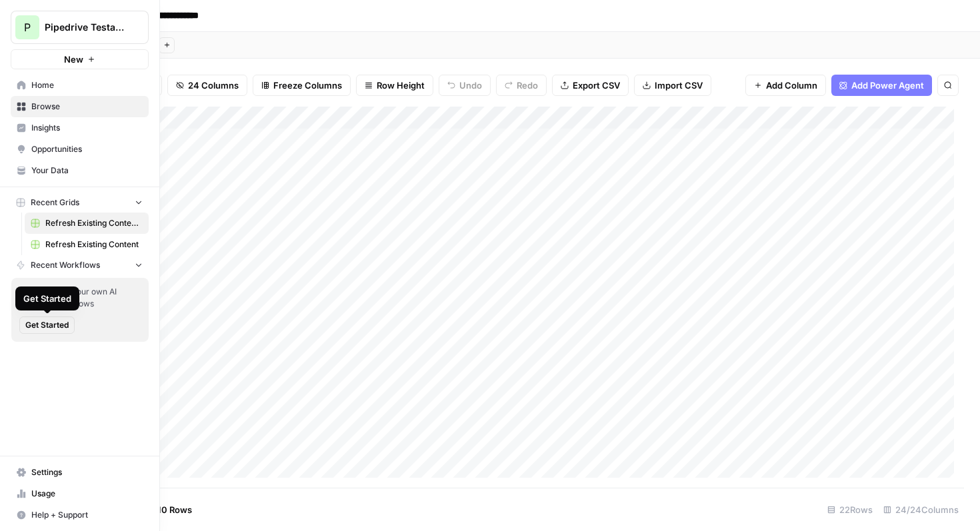 The width and height of the screenshot is (980, 531). Describe the element at coordinates (79, 515) in the screenshot. I see `button: Help + Support` at that location.